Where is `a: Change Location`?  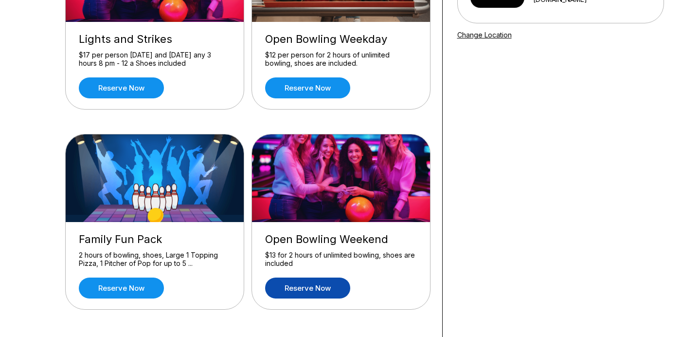
a: Change Location is located at coordinates (485, 35).